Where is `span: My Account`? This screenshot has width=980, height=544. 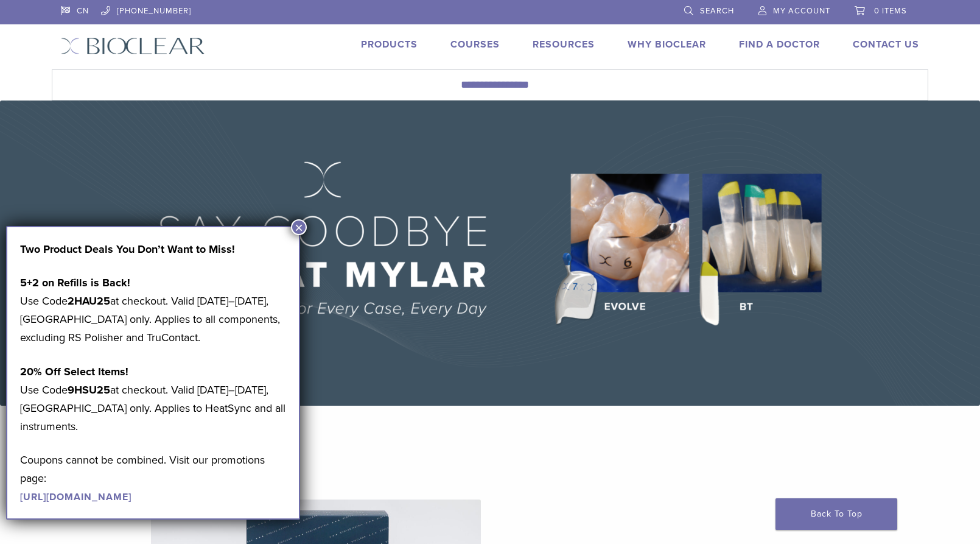 span: My Account is located at coordinates (802, 11).